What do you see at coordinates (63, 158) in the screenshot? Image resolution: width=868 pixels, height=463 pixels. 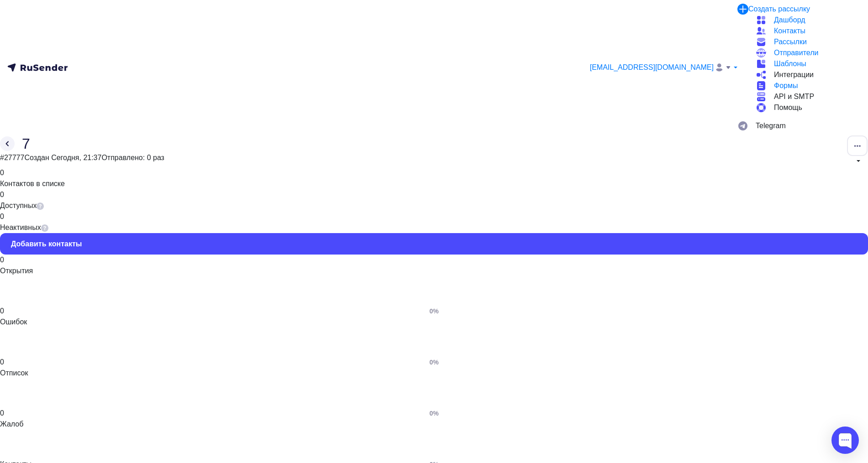 I see `div: Создан Сегодня, 21:37` at bounding box center [63, 158].